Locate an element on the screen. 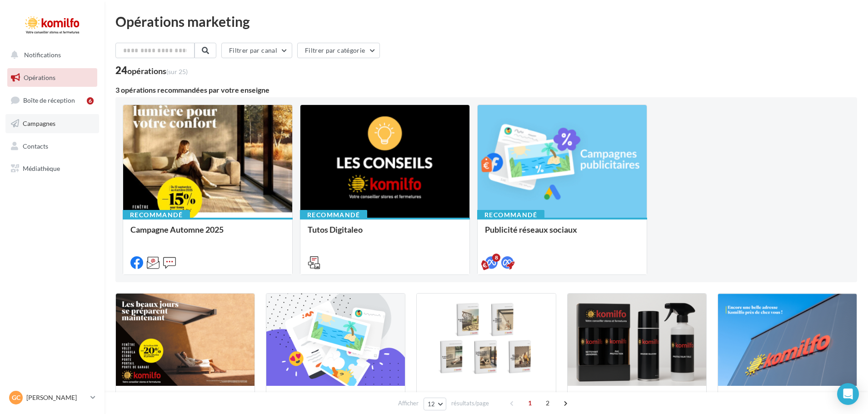 This screenshot has height=414, width=868. a: Opérations is located at coordinates (52, 78).